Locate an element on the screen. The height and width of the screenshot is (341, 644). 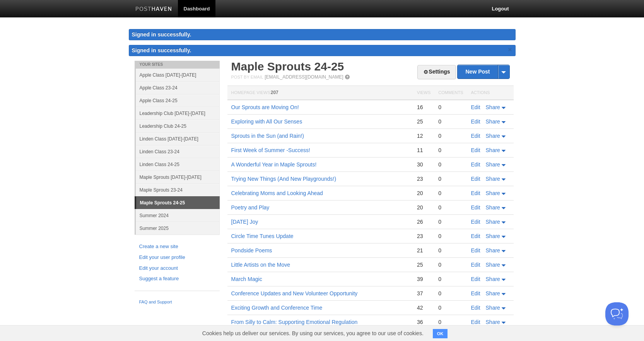
span: Signed in successfully. is located at coordinates (162, 50).